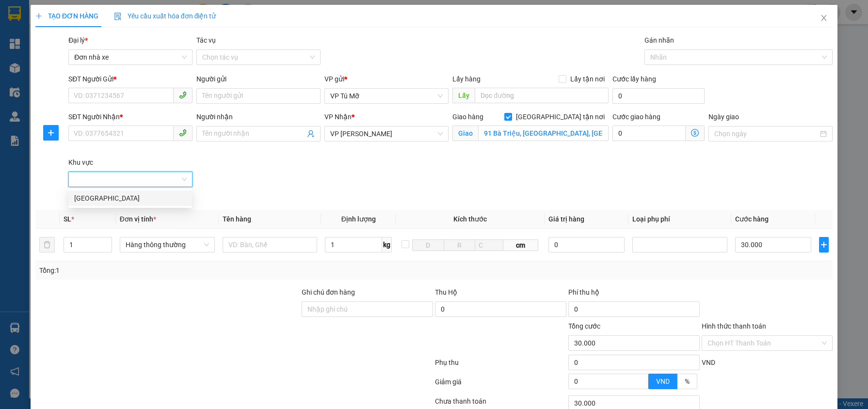  What do you see at coordinates (636, 117) in the screenshot?
I see `label: Cước giao hàng` at bounding box center [636, 117].